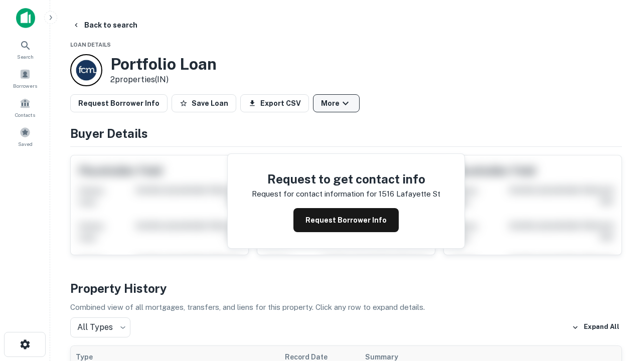  Describe the element at coordinates (25, 144) in the screenshot. I see `span: Saved` at that location.